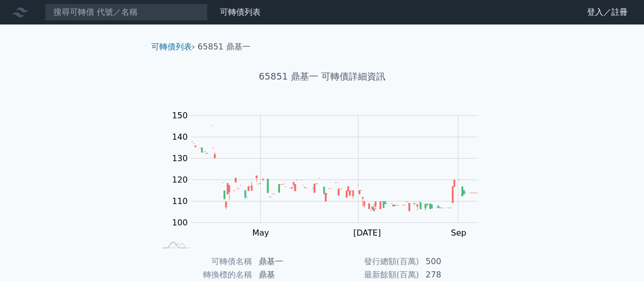  What do you see at coordinates (180, 222) in the screenshot?
I see `tspan: 100` at bounding box center [180, 222].